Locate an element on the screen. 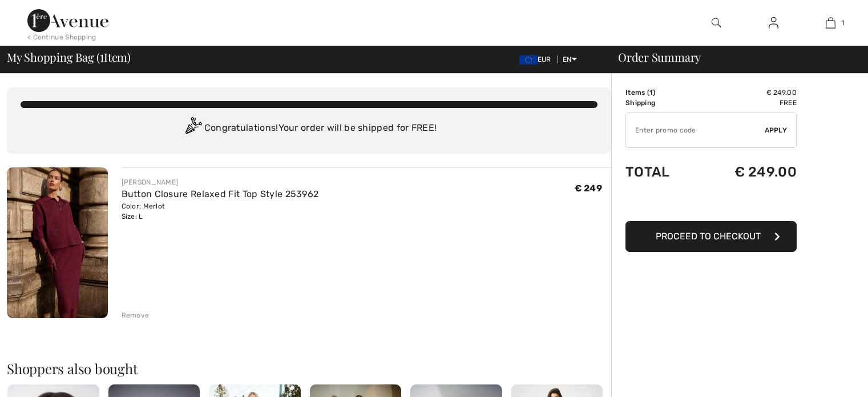  span: EN is located at coordinates (570, 59).